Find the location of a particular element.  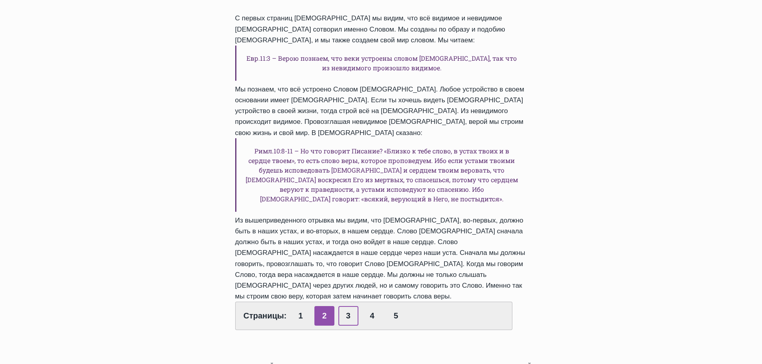

a: 4 is located at coordinates (372, 316).